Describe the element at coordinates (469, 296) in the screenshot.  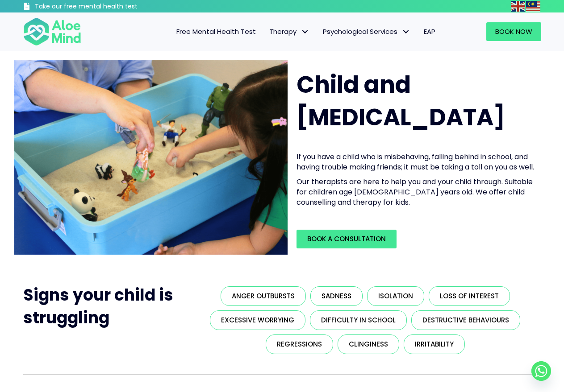
I see `span: Loss of interest` at that location.